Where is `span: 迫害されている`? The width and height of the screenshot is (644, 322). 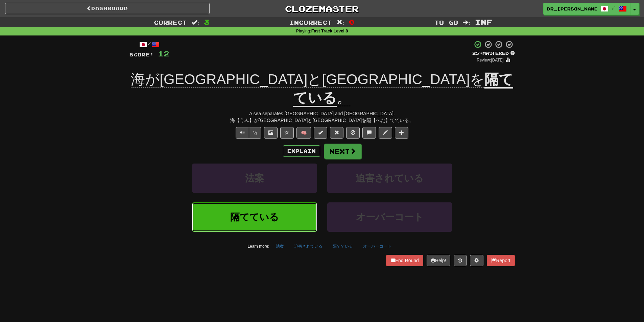
span: 迫害されている is located at coordinates (390, 178).